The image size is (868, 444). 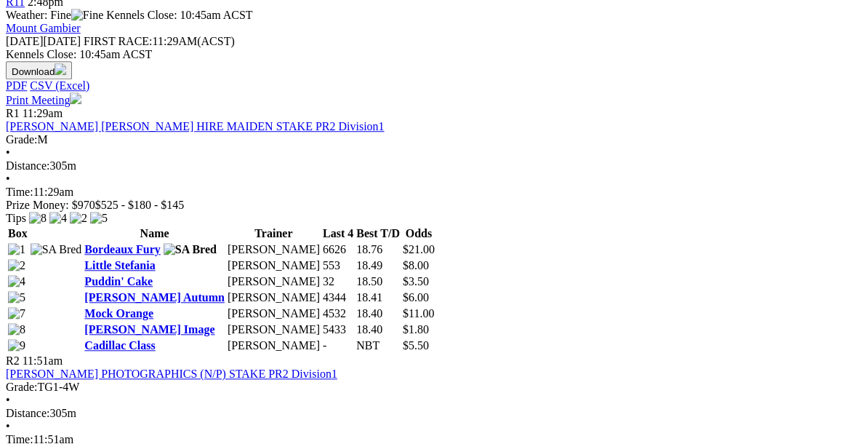 What do you see at coordinates (379, 233) in the screenshot?
I see `th: Best T/D` at bounding box center [379, 233].